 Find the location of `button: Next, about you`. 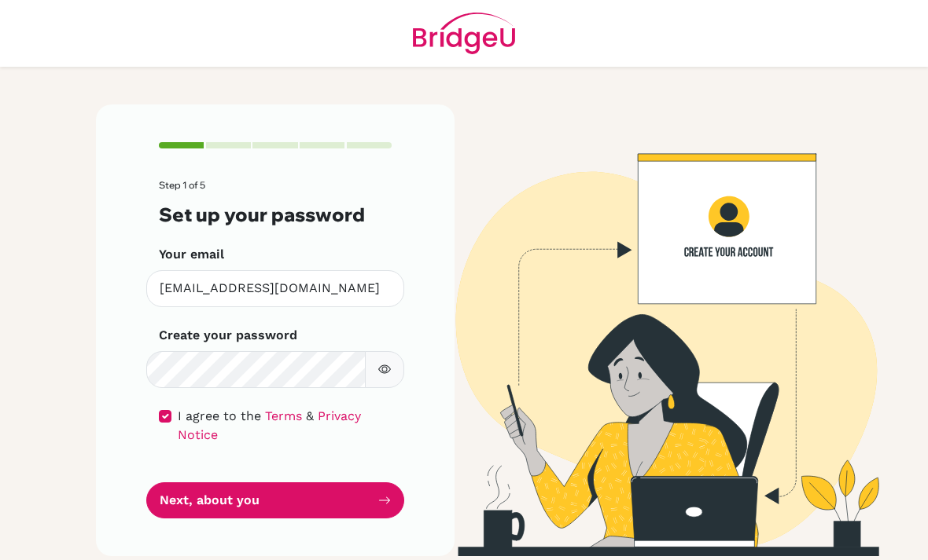

button: Next, about you is located at coordinates (276, 501).